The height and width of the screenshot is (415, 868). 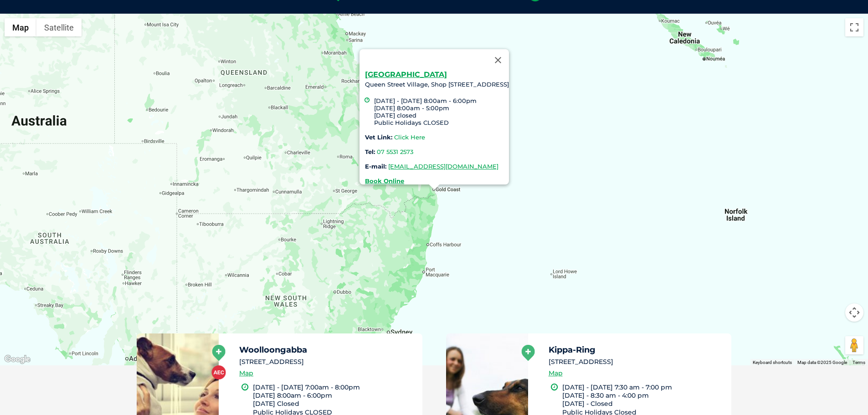 What do you see at coordinates (822, 362) in the screenshot?
I see `span: Map data ©2025 Google` at bounding box center [822, 362].